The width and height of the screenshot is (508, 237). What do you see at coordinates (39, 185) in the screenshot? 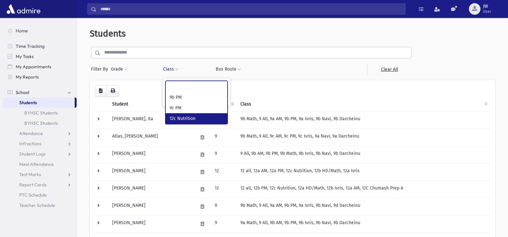
I see `a: Report Cards` at bounding box center [39, 185].